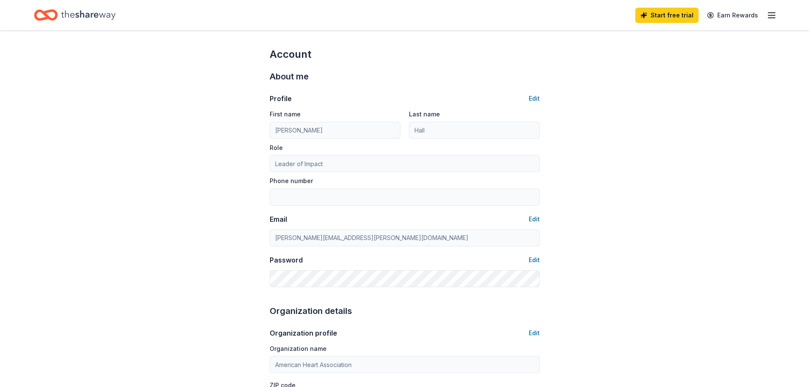 The width and height of the screenshot is (809, 387). What do you see at coordinates (281, 98) in the screenshot?
I see `div: Profile` at bounding box center [281, 98].